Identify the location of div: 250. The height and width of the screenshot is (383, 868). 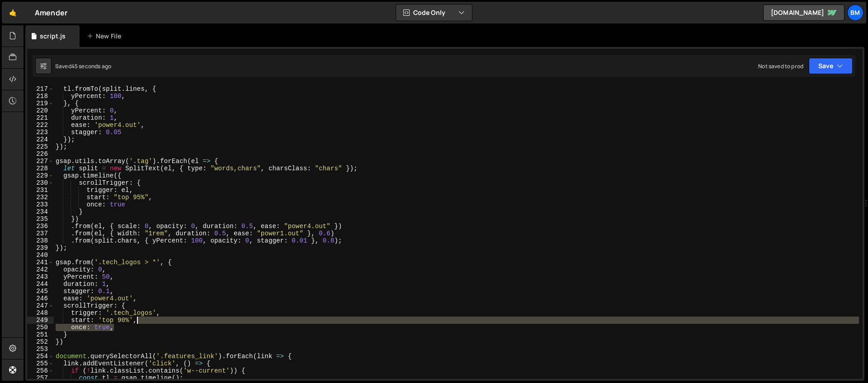
(41, 327).